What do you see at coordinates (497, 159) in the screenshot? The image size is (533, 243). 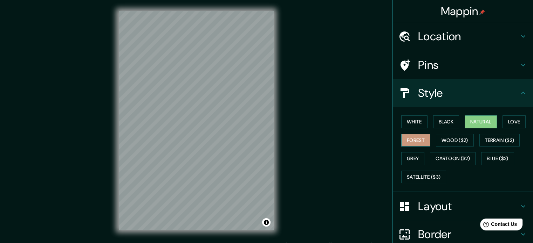 I see `button: Blue ($2)` at bounding box center [497, 159].